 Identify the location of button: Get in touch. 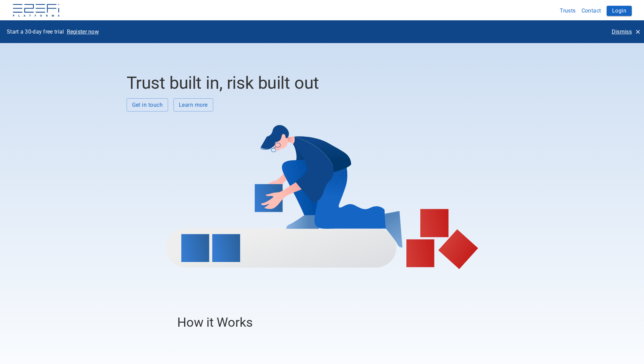
(147, 105).